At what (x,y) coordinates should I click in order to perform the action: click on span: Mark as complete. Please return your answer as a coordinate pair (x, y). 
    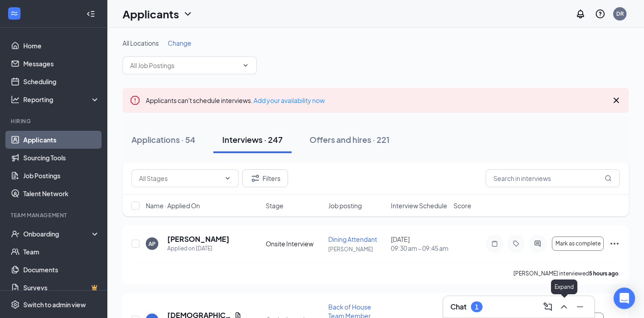
    Looking at the image, I should click on (577, 244).